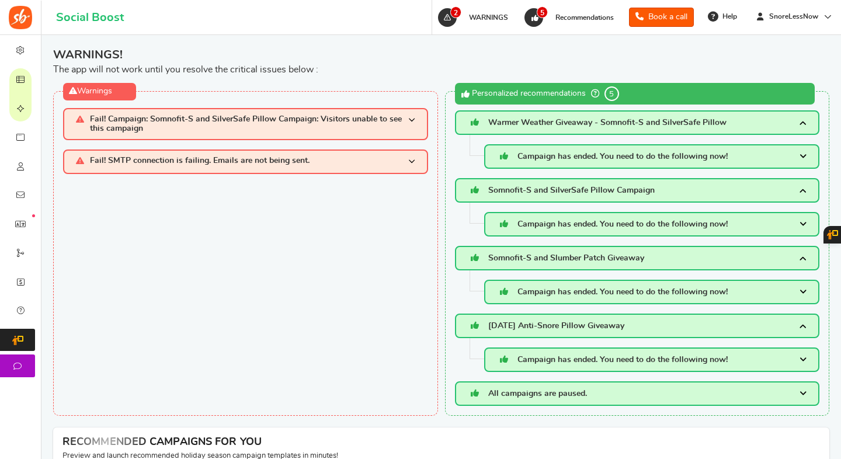 This screenshot has height=459, width=841. Describe the element at coordinates (585, 18) in the screenshot. I see `span: Recommendations` at that location.